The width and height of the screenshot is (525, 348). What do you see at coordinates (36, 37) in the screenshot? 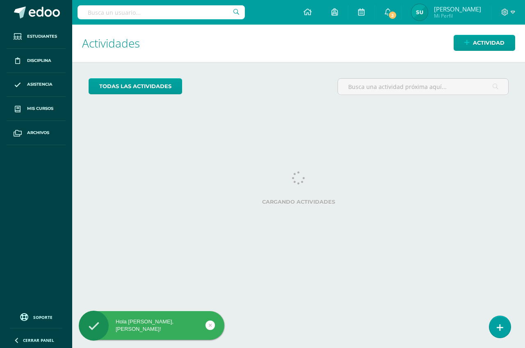
I see `a: Estudiantes` at bounding box center [36, 37].